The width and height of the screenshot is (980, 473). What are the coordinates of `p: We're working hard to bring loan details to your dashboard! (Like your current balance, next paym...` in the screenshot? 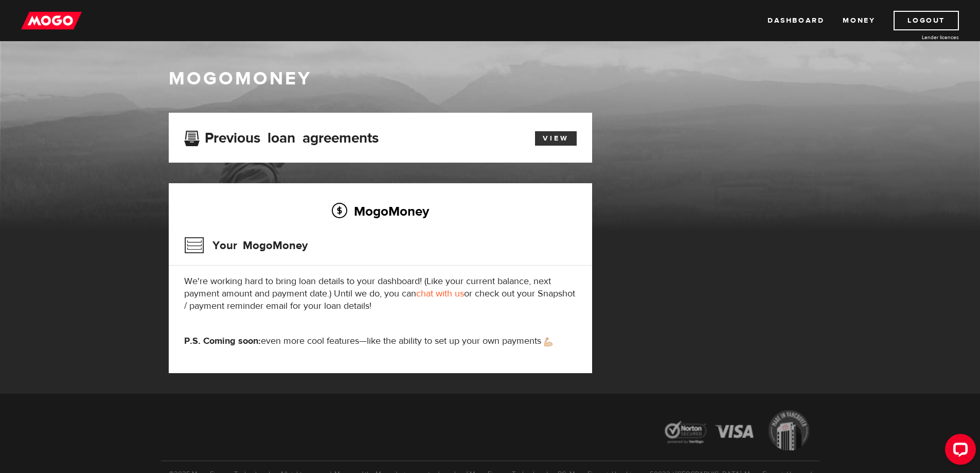 It's located at (380, 294).